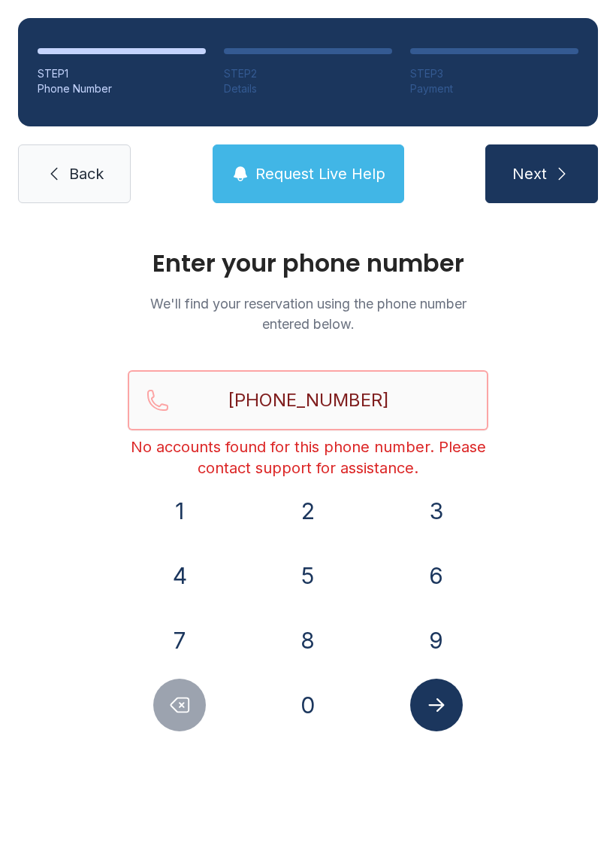  I want to click on button: Delete number, so click(180, 705).